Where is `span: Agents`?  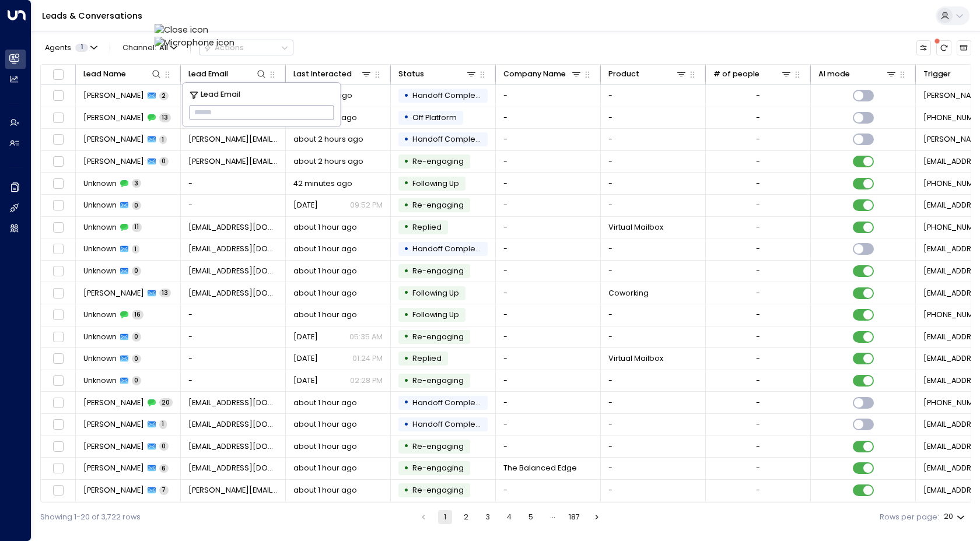 span: Agents is located at coordinates (58, 48).